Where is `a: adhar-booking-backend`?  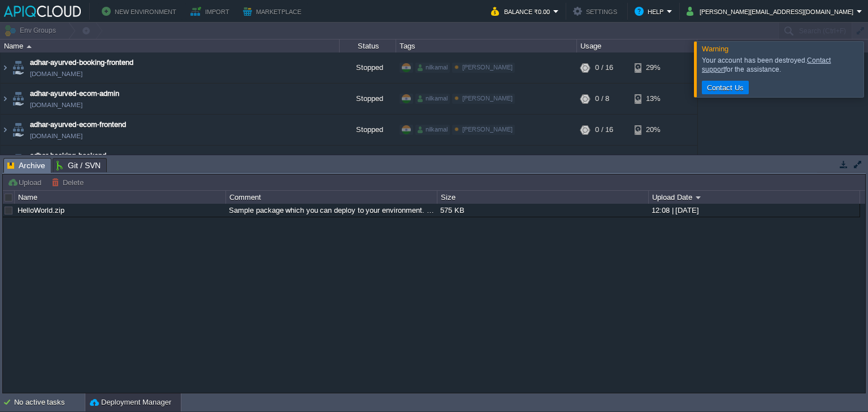 a: adhar-booking-backend is located at coordinates (68, 156).